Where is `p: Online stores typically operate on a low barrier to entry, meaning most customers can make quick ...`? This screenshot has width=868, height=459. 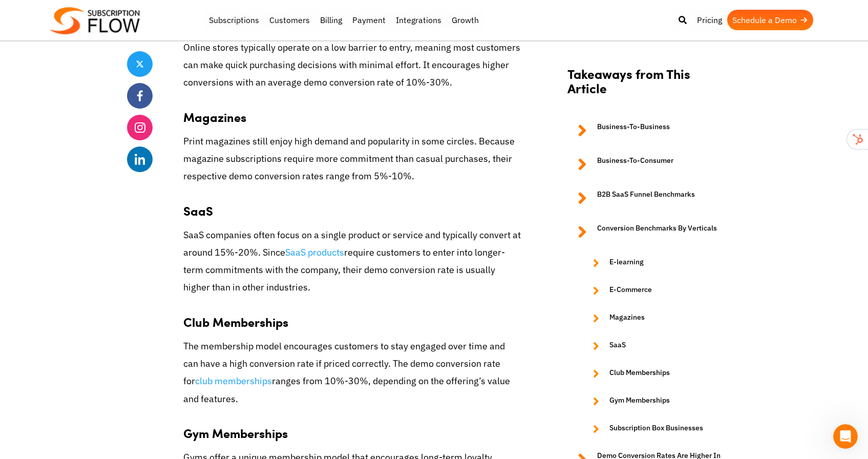 p: Online stores typically operate on a low barrier to entry, meaning most customers can make quick ... is located at coordinates (352, 65).